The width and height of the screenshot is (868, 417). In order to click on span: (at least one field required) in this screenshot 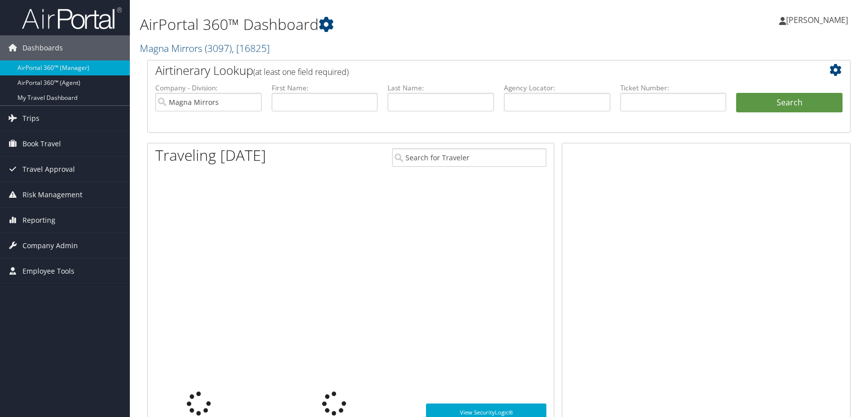, I will do `click(301, 72)`.